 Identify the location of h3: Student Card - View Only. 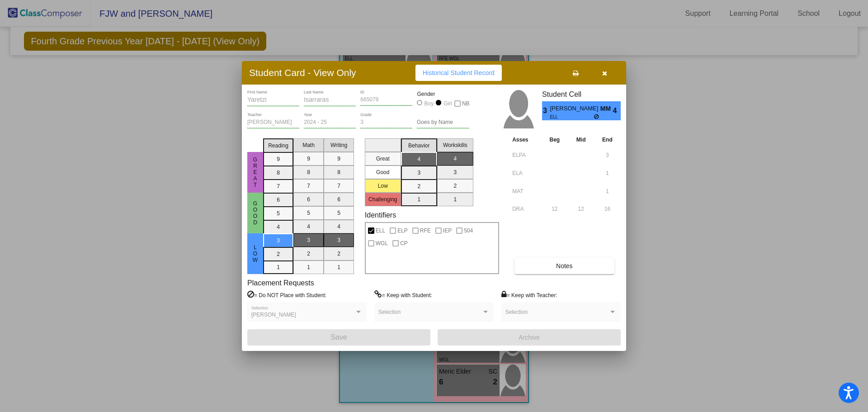
(303, 72).